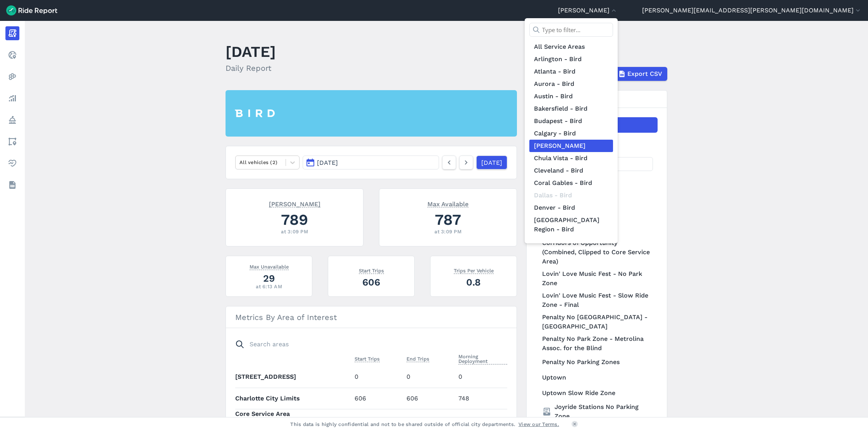 This screenshot has width=868, height=431. Describe the element at coordinates (571, 47) in the screenshot. I see `a: All Service Areas` at that location.